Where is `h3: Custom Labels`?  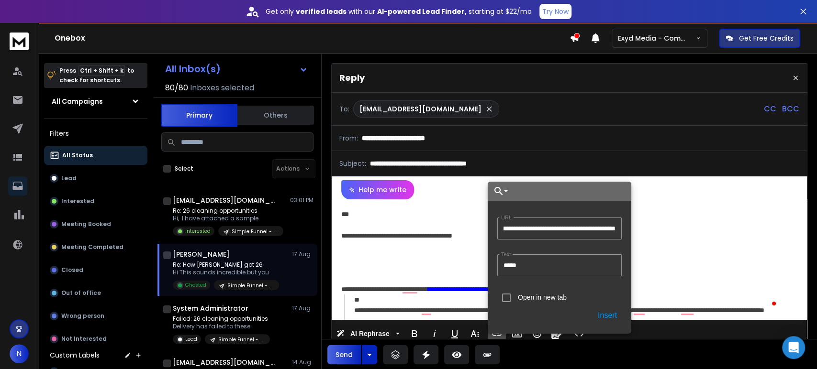 h3: Custom Labels is located at coordinates (75, 356).